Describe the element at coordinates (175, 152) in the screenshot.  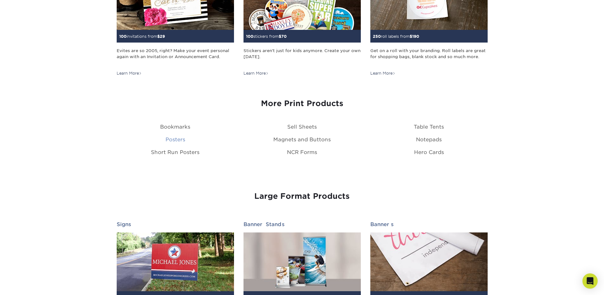
I see `a: Short Run Posters` at that location.